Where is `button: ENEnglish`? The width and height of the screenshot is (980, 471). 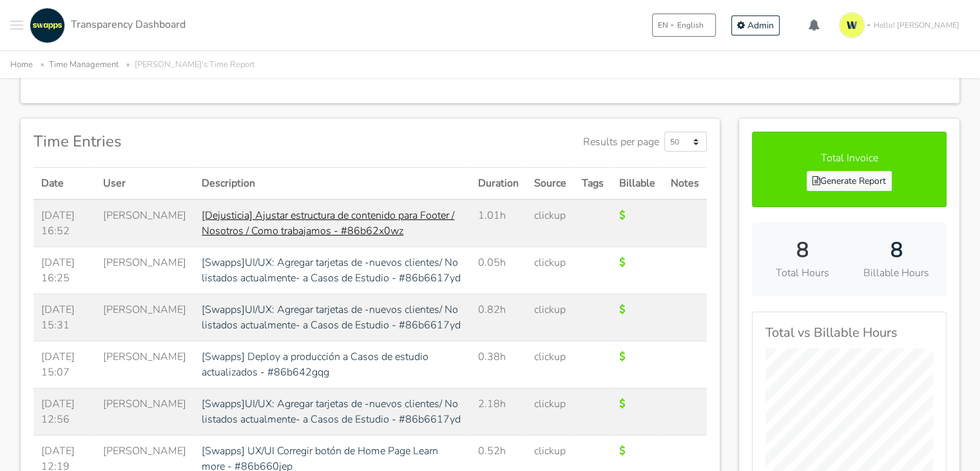
button: ENEnglish is located at coordinates (683, 25).